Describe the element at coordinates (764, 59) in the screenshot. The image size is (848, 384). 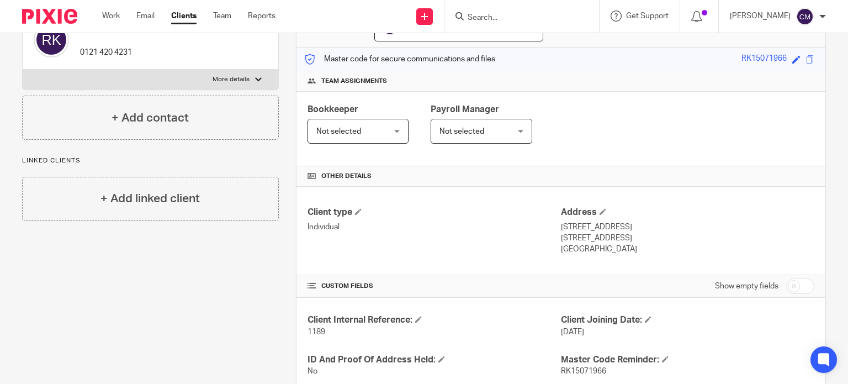
I see `div: RK15071966` at that location.